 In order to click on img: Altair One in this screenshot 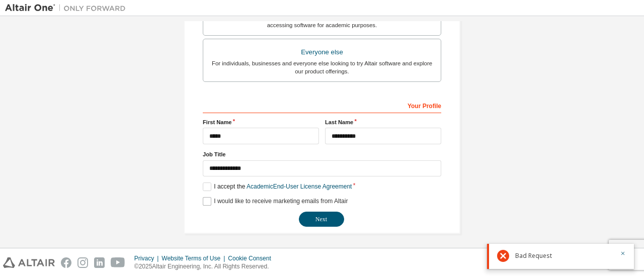, I will do `click(68, 8)`.